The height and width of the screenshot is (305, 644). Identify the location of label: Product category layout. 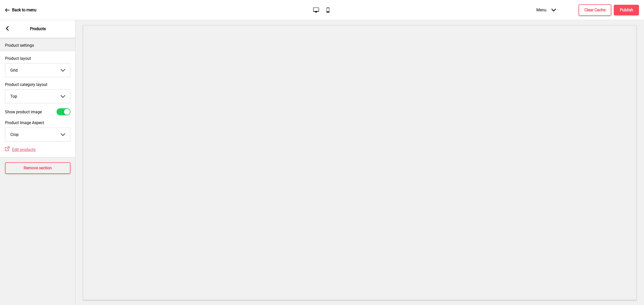
(38, 84).